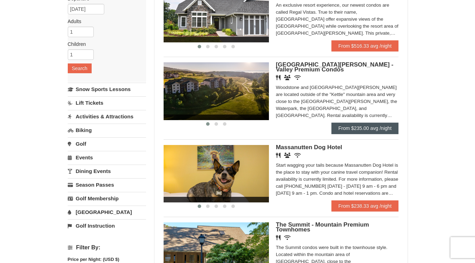 This screenshot has height=263, width=475. What do you see at coordinates (337, 19) in the screenshot?
I see `div: An exclusive resort experience, our newest condos are called Regal Vistas. True to their name, [G...` at bounding box center [337, 19].